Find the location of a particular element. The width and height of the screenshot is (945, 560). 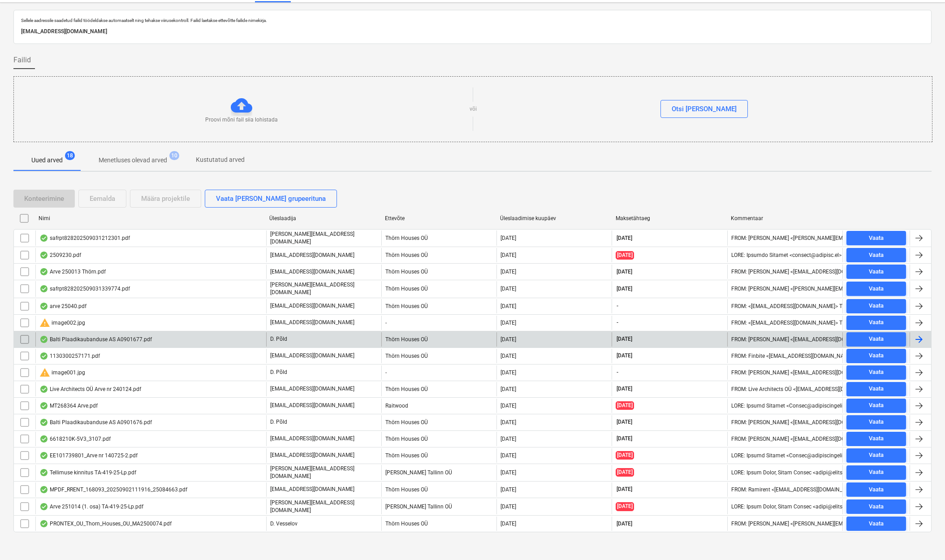

span: 18 is located at coordinates (70, 155).